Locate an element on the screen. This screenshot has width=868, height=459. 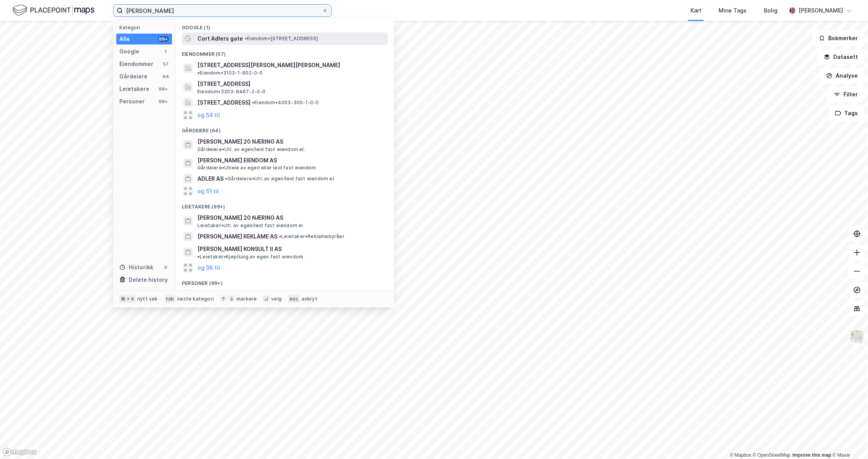
button: og 54 til is located at coordinates (209, 115).